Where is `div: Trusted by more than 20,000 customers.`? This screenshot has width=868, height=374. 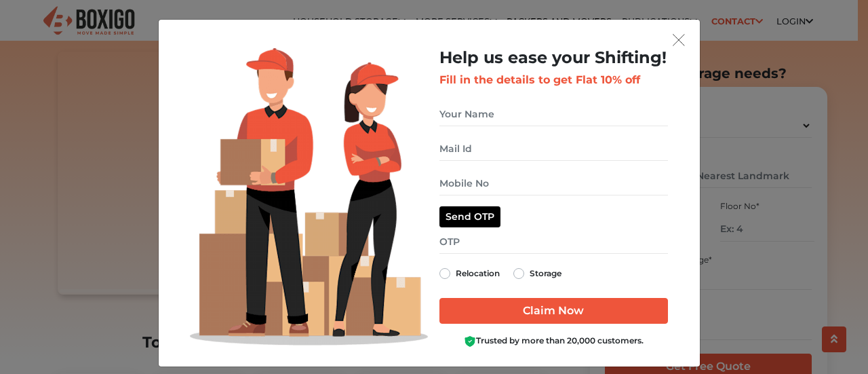
div: Trusted by more than 20,000 customers. is located at coordinates (553, 340).